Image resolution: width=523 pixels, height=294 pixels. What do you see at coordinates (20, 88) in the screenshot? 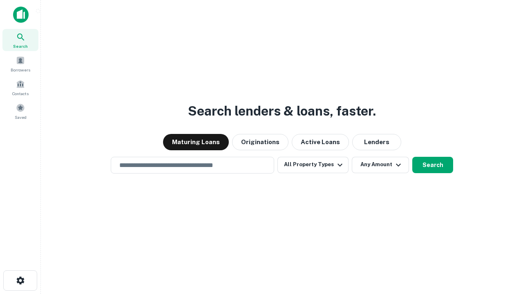
I see `div: Contacts` at bounding box center [20, 88].